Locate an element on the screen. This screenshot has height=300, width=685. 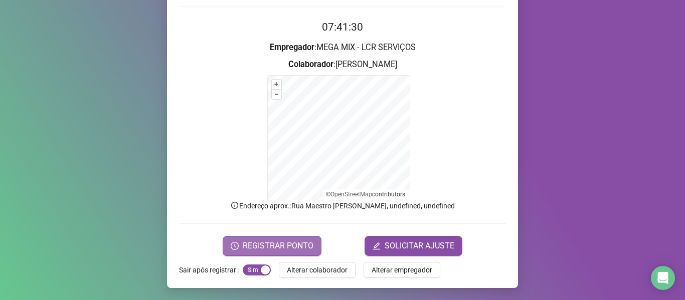
strong: Colaborador is located at coordinates (311, 64).